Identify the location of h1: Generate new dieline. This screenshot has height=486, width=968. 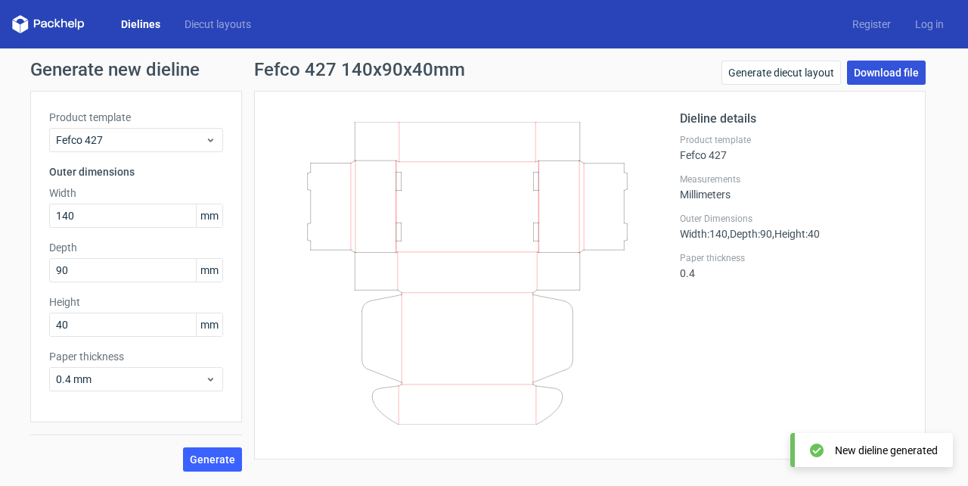
(484, 70).